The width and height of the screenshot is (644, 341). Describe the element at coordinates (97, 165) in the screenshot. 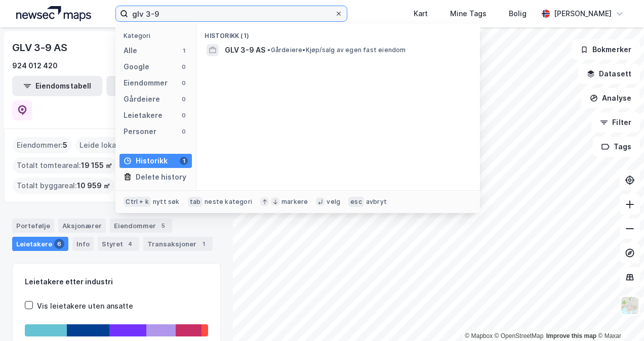

I see `span: 19 155 ㎡` at that location.